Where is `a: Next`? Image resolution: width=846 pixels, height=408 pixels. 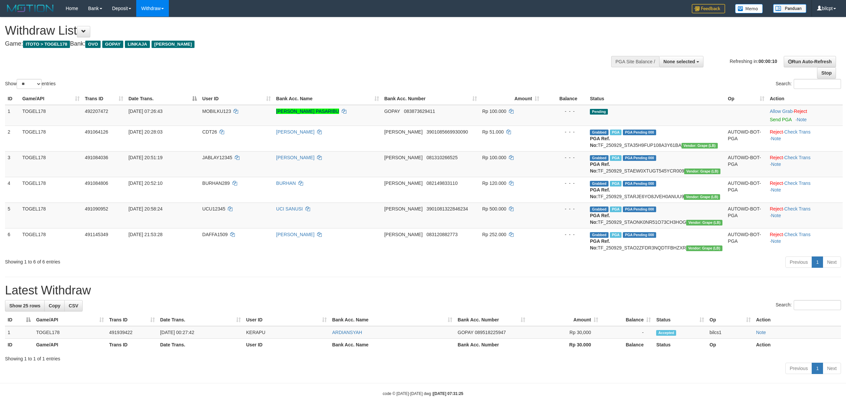 a: Next is located at coordinates (831, 262).